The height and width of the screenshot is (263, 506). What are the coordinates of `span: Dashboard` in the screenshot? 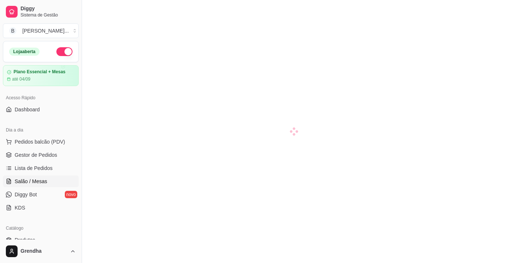 It's located at (27, 109).